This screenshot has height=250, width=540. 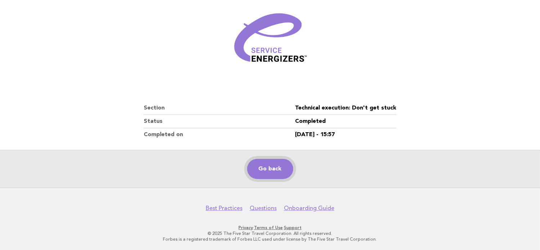 I want to click on a: Go back, so click(x=270, y=169).